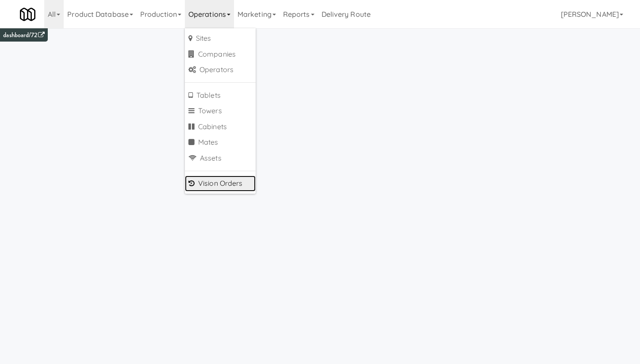 The height and width of the screenshot is (364, 640). I want to click on a: Operators, so click(221, 70).